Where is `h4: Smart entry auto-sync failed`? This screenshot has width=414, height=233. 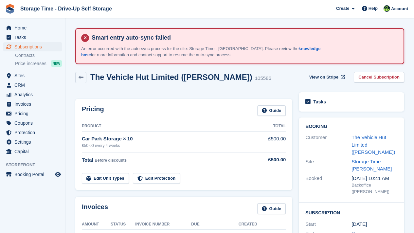 h4: Smart entry auto-sync failed is located at coordinates (244, 38).